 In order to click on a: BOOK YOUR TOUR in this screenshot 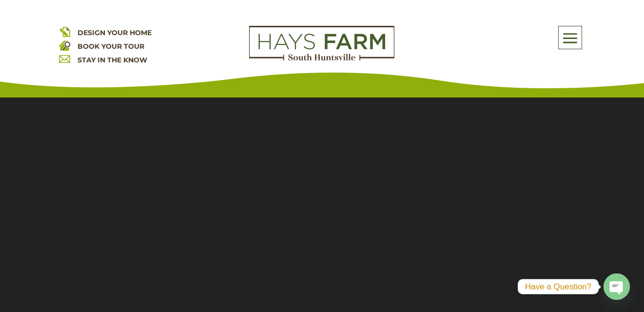, I will do `click(110, 46)`.